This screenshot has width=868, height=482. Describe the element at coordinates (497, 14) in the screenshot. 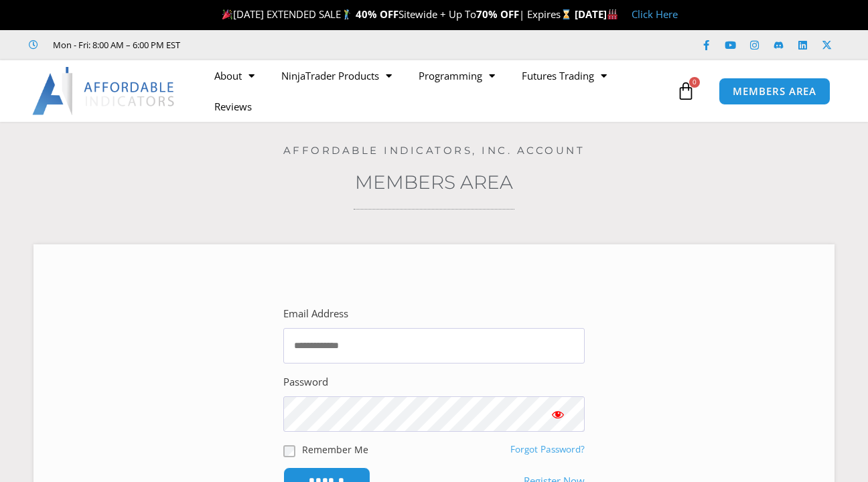

I see `strong: 70% OFF` at that location.